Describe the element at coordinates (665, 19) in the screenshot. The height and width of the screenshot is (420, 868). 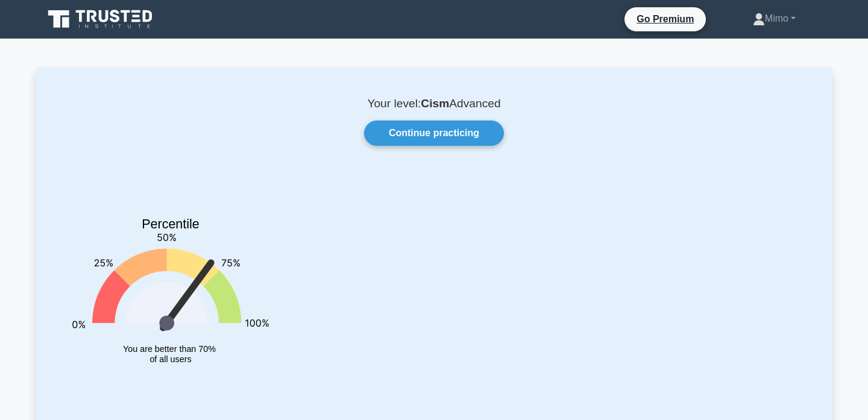
I see `a: Go Premium` at that location.